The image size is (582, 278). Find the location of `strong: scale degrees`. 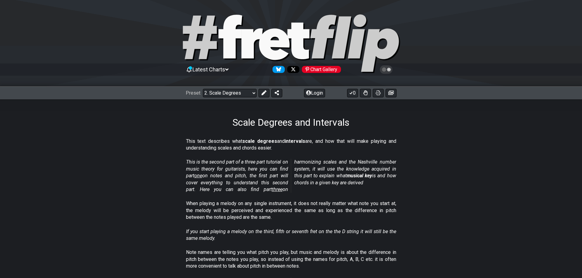

strong: scale degrees is located at coordinates (260, 141).